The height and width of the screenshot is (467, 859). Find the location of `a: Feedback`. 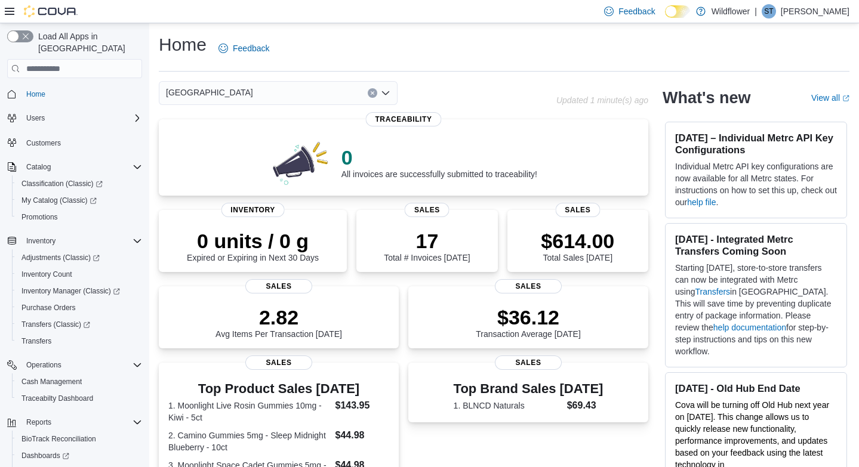

a: Feedback is located at coordinates (244, 48).